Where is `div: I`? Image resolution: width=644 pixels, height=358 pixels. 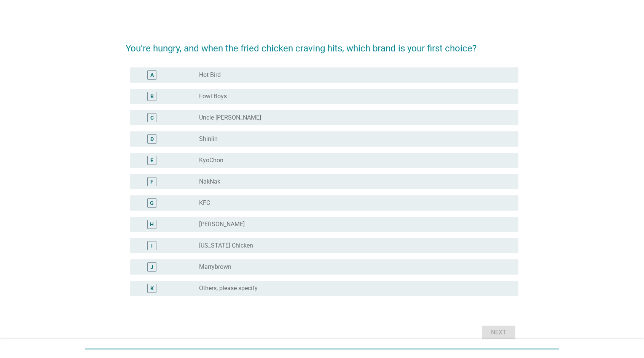 div: I is located at coordinates (152, 246).